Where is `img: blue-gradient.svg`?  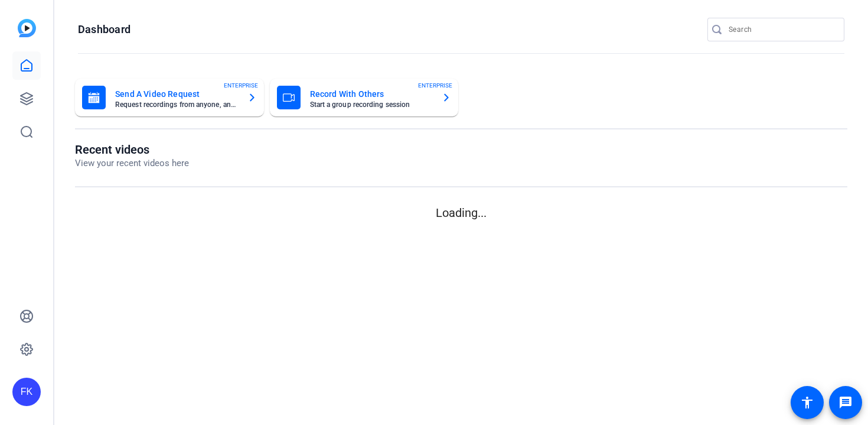 img: blue-gradient.svg is located at coordinates (27, 28).